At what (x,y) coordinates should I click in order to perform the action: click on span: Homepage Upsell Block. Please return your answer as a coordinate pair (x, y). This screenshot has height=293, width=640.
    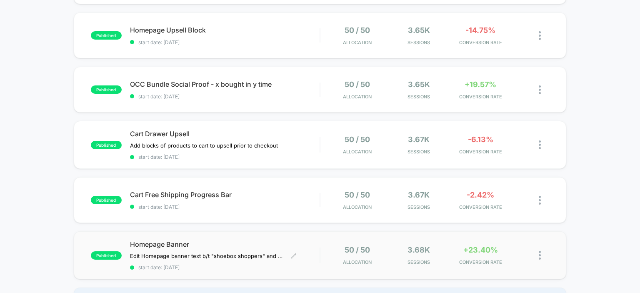
    Looking at the image, I should click on (225, 30).